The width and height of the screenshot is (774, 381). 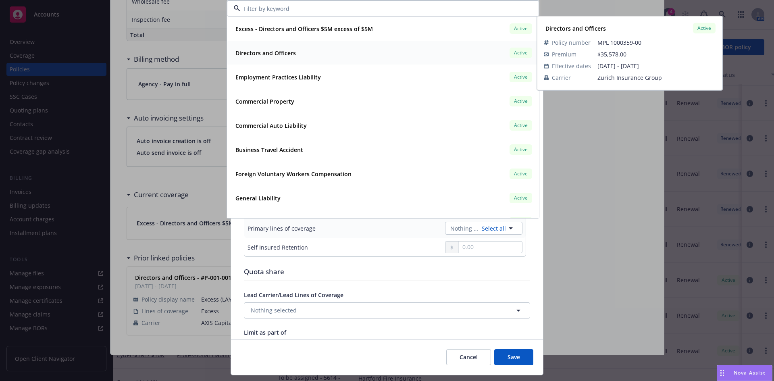 I want to click on a: Select all, so click(x=492, y=228).